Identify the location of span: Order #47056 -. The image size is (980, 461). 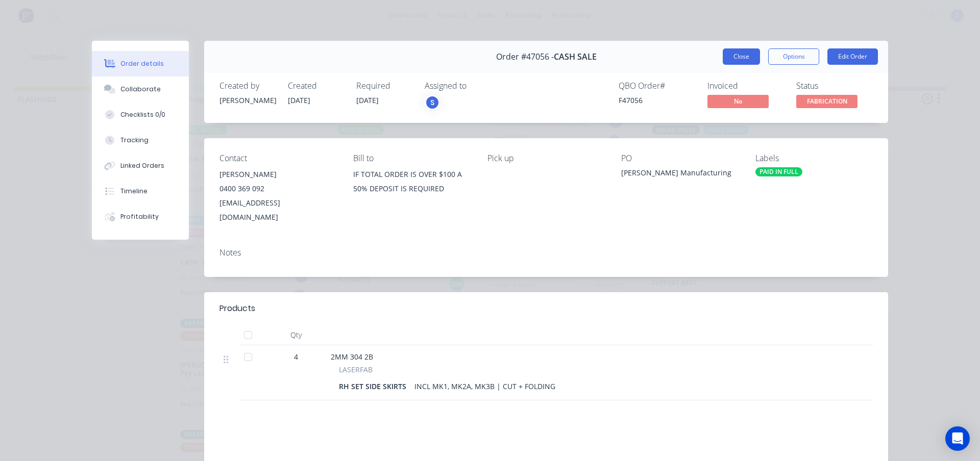
(525, 57).